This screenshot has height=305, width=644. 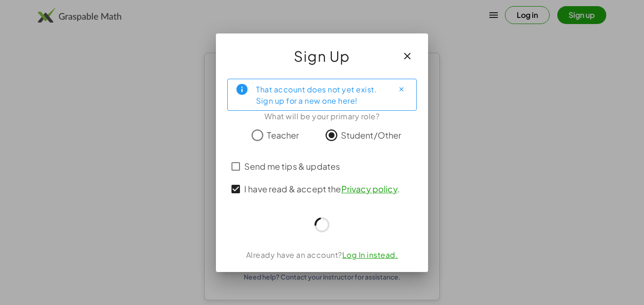 What do you see at coordinates (321, 95) in the screenshot?
I see `div: That account does not yet exist. Sign up for a new one here!` at bounding box center [321, 95].